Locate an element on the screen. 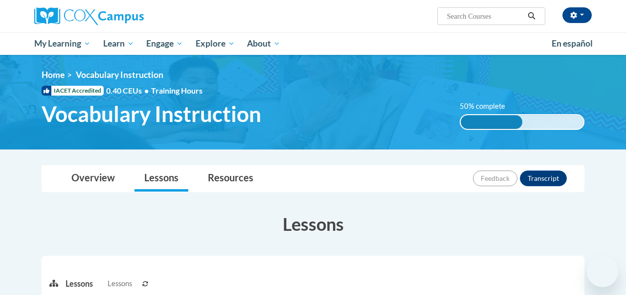 The width and height of the screenshot is (626, 295). button: Account Settings is located at coordinates (577, 15).